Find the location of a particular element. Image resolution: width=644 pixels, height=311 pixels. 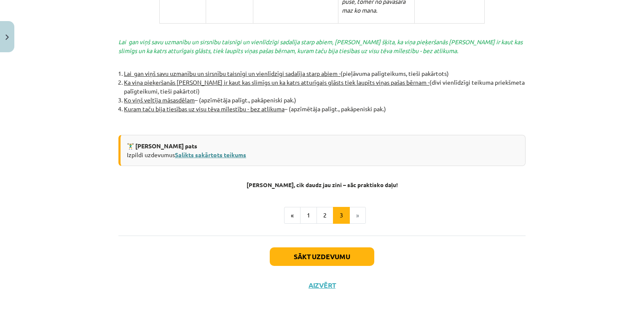

nav: Page navigation example is located at coordinates (322, 216).